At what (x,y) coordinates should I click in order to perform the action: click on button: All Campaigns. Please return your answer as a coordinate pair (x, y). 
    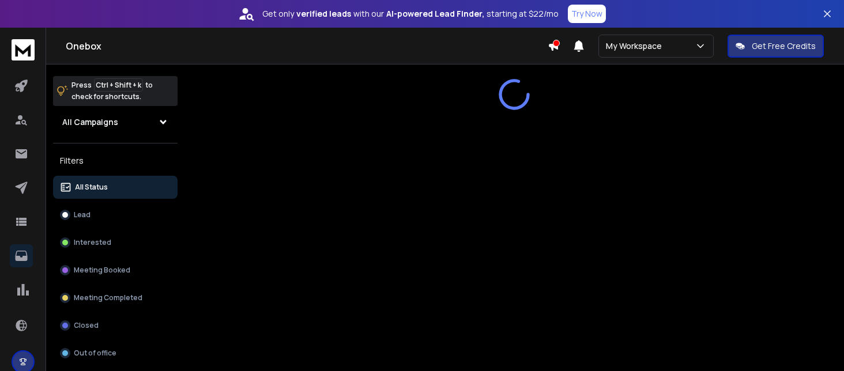
    Looking at the image, I should click on (115, 122).